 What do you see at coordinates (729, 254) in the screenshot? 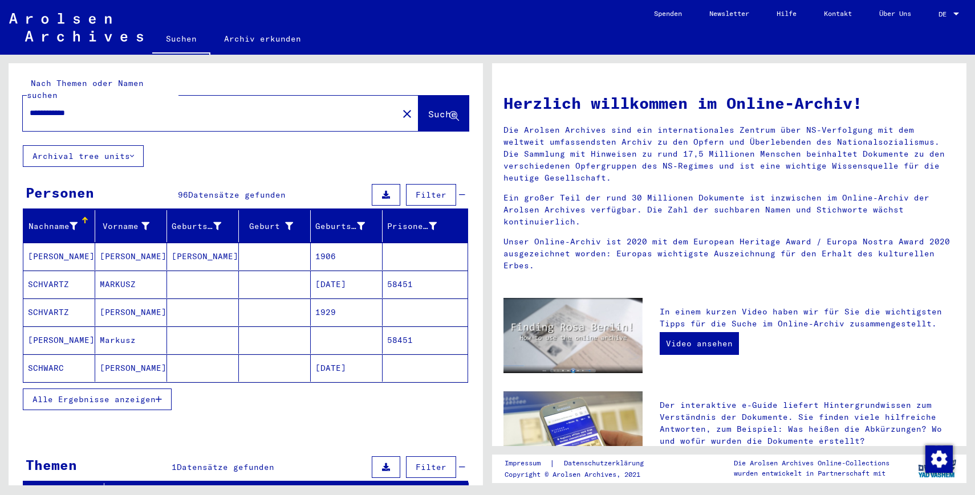
I see `p: Unser Online-Archiv ist 2020 mit dem European Heritage Award / Europa Nostra Award 2020 ausgezeic...` at bounding box center [729, 254].